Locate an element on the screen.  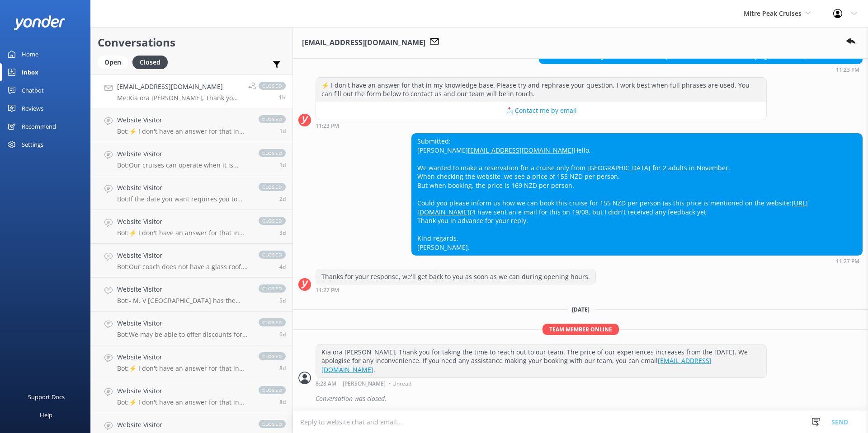
a: Closed is located at coordinates (152, 62).